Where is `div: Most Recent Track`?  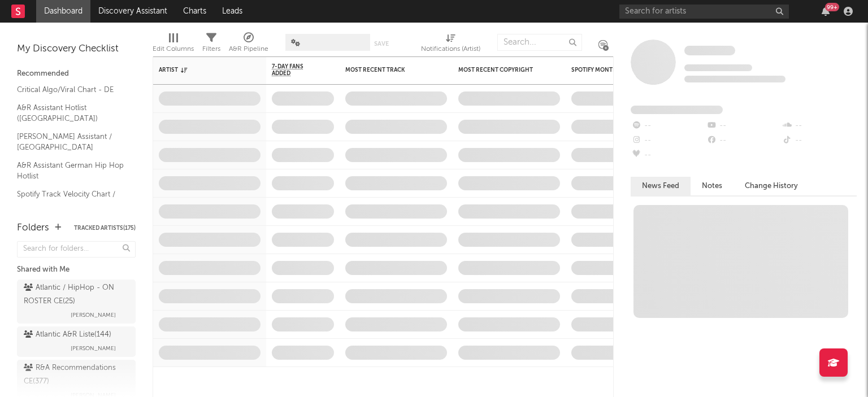 div: Most Recent Track is located at coordinates (388, 70).